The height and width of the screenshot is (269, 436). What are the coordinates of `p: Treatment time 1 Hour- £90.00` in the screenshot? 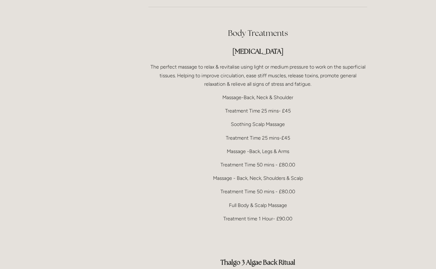 It's located at (257, 219).